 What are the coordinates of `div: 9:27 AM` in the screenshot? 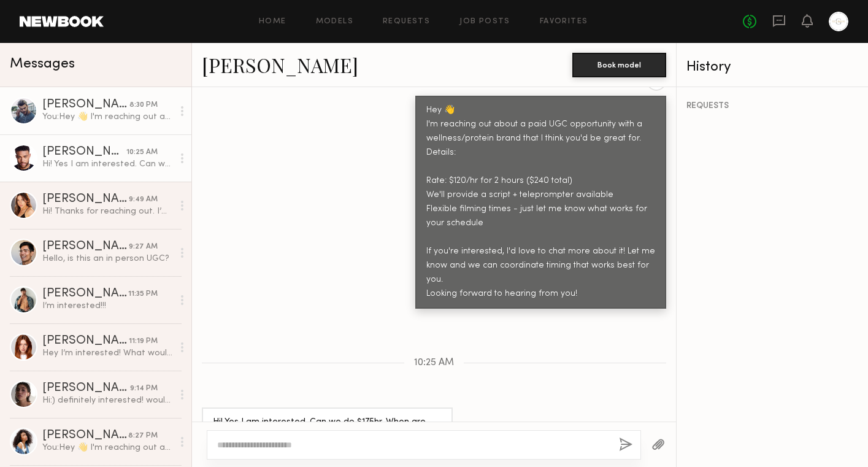 It's located at (143, 247).